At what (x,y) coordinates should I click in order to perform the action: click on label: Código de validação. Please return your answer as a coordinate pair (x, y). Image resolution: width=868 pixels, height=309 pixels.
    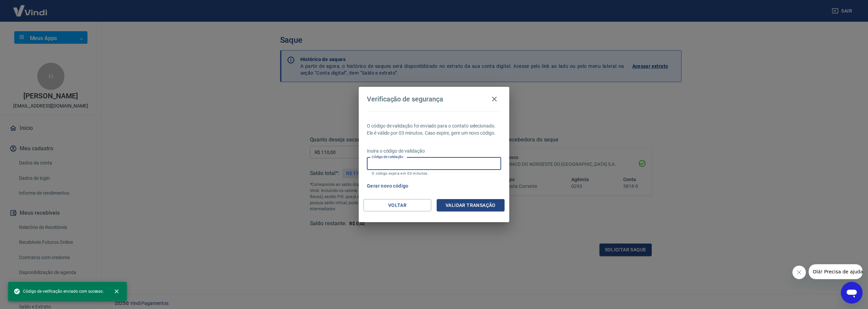
    Looking at the image, I should click on (387, 156).